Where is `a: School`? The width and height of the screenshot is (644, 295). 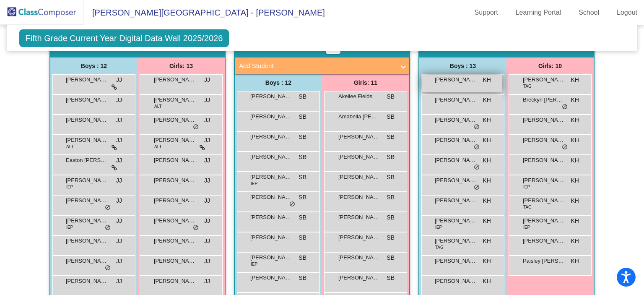 a: School is located at coordinates (589, 13).